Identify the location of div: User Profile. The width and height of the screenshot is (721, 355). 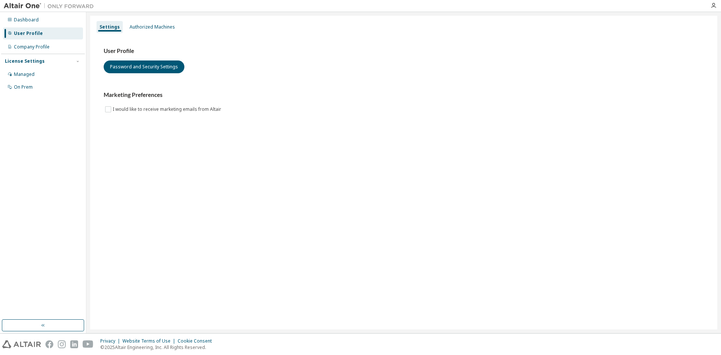
(28, 33).